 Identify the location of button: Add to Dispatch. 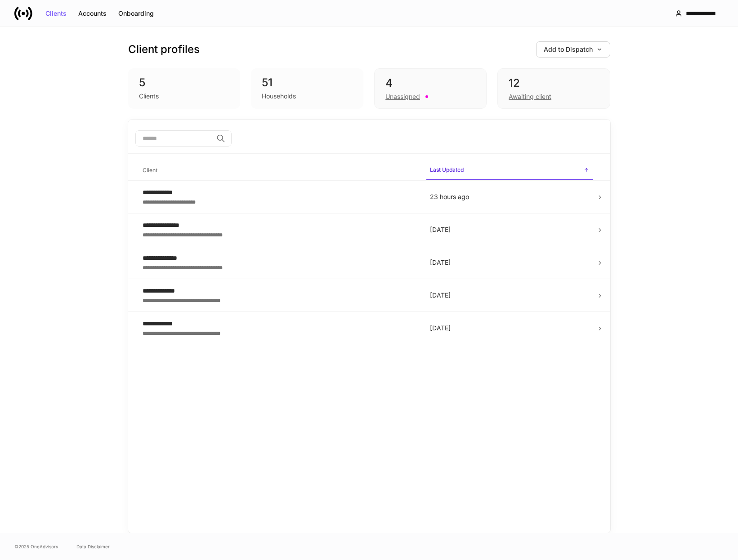
(573, 49).